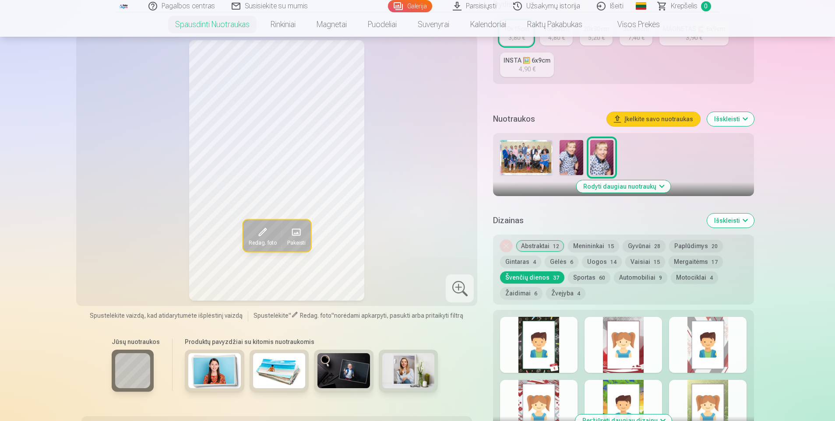 This screenshot has height=421, width=835. What do you see at coordinates (517, 38) in the screenshot?
I see `div: 3,80 €` at bounding box center [517, 38].